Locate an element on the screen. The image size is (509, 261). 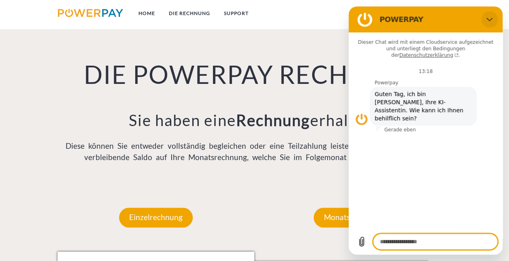
h1: DIE POWERPAY RECHNUNG is located at coordinates (254, 74).